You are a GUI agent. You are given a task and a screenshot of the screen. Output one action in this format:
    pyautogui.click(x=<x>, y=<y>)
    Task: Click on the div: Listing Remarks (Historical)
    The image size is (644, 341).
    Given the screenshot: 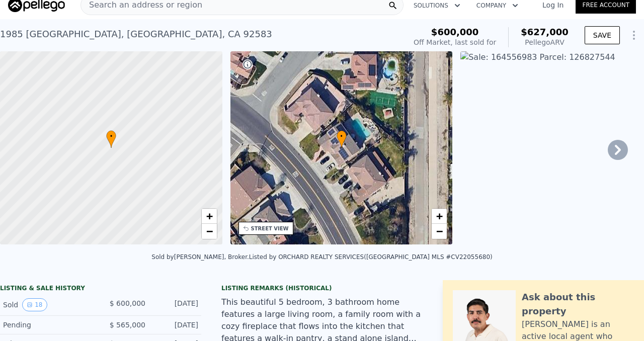 What is the action you would take?
    pyautogui.click(x=322, y=288)
    